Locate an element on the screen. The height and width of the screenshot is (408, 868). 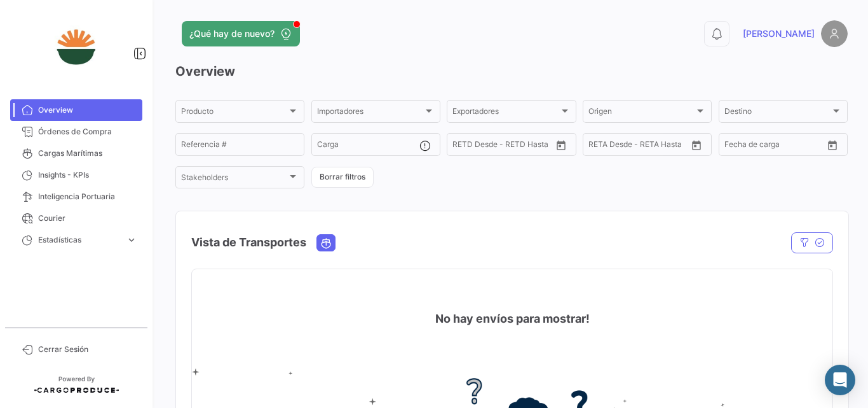
div: Abrir Intercom Messenger is located at coordinates (840, 379).